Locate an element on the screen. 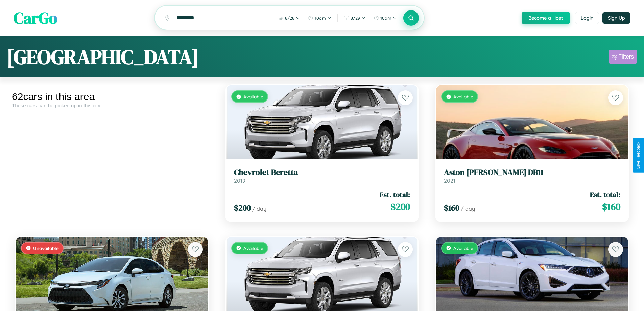 The image size is (644, 311). button: Filters is located at coordinates (623, 57).